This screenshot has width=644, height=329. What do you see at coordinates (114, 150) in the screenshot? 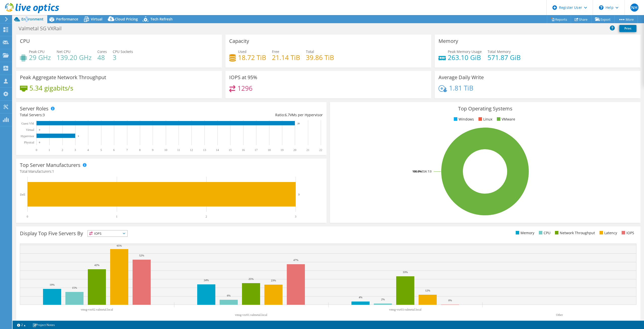
I see `text: 6` at bounding box center [114, 150].